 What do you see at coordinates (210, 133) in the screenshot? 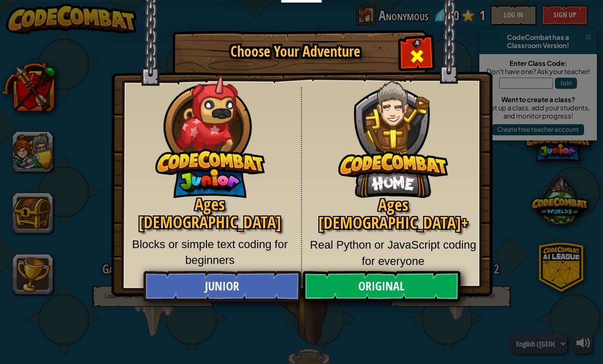
I see `img: CodeCombat Junior hero character` at bounding box center [210, 133].